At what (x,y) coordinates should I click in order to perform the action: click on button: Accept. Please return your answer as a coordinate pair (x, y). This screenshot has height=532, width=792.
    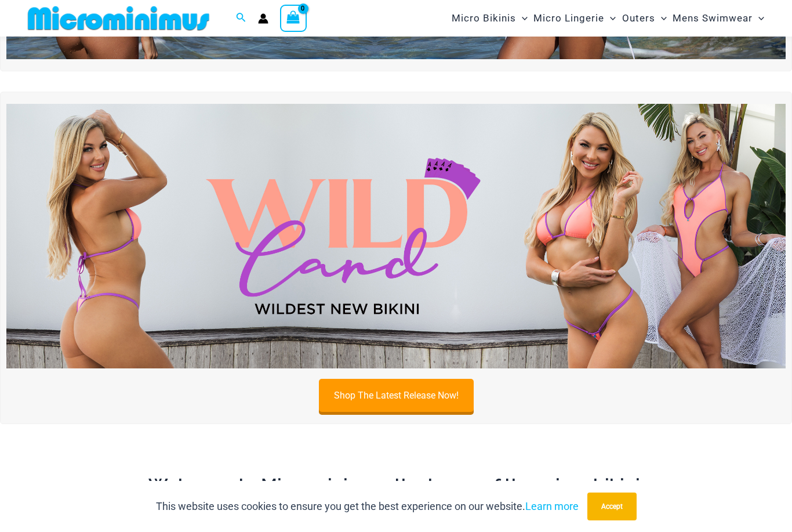
    Looking at the image, I should click on (612, 506).